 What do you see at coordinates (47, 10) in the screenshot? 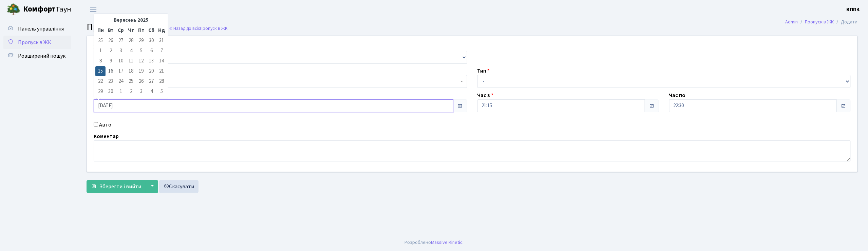
I see `span: Таун` at bounding box center [47, 10].